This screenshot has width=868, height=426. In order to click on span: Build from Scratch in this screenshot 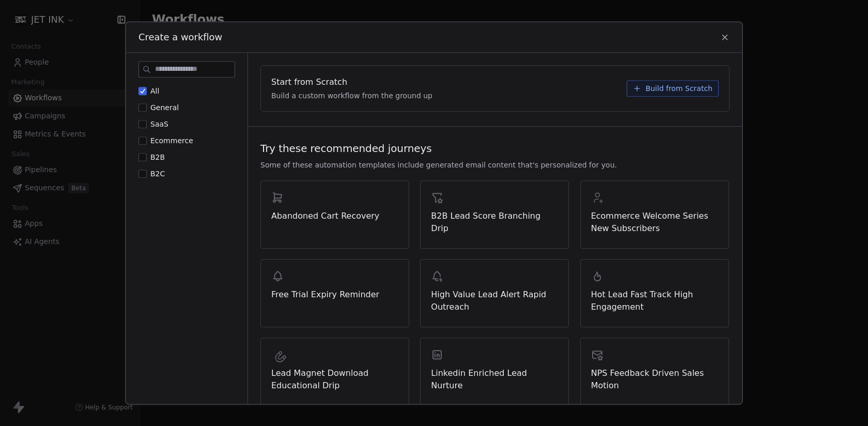, I will do `click(679, 88)`.